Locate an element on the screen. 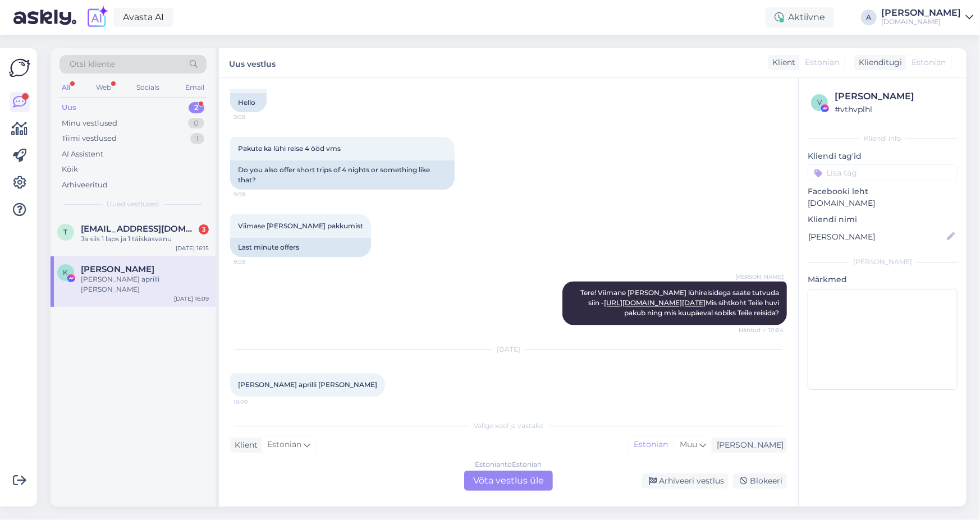 Image resolution: width=980 pixels, height=520 pixels. div: Aktiivne is located at coordinates (800, 18).